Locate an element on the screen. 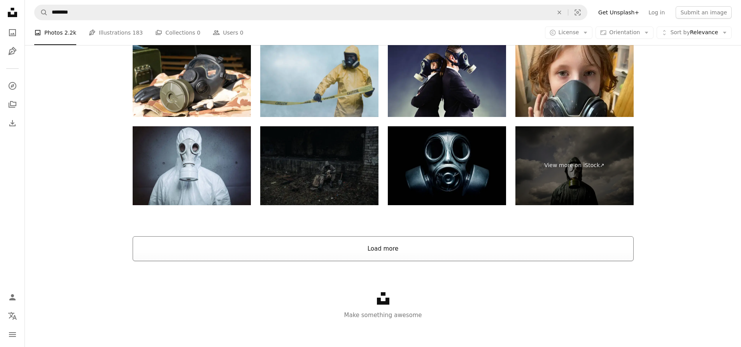  button: Load more is located at coordinates (383, 249).